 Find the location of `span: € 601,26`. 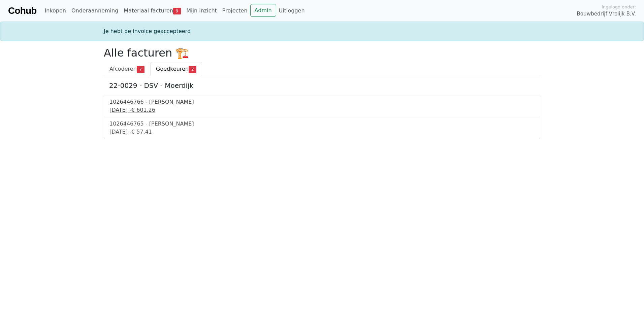

span: € 601,26 is located at coordinates (143, 110).